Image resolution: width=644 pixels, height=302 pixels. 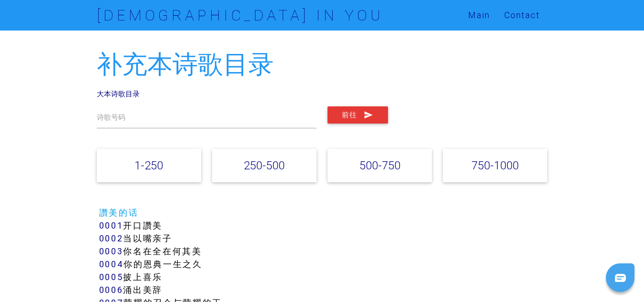 What do you see at coordinates (495, 165) in the screenshot?
I see `a: 750-1000` at bounding box center [495, 165].